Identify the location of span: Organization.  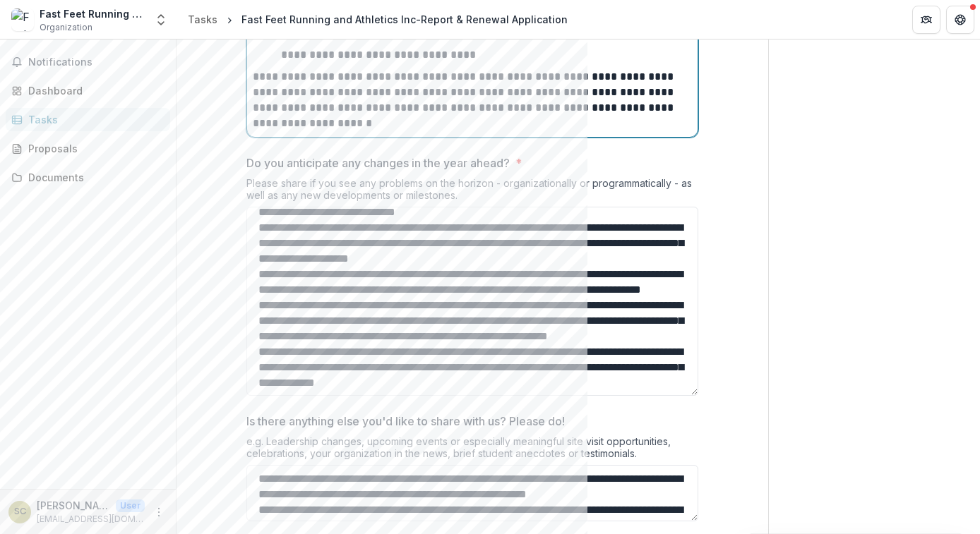
(66, 28).